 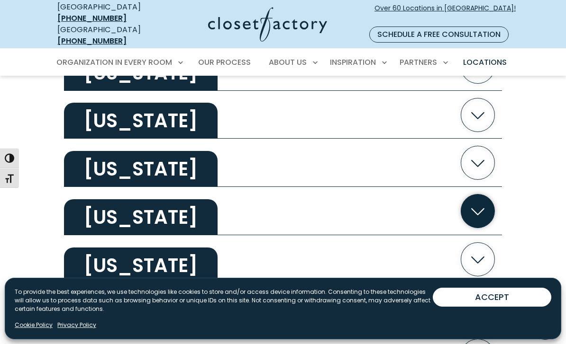 What do you see at coordinates (224, 301) in the screenshot?
I see `p: To provide the best experiences, we use technologies like cookies to store and/or access device i...` at bounding box center [224, 301].